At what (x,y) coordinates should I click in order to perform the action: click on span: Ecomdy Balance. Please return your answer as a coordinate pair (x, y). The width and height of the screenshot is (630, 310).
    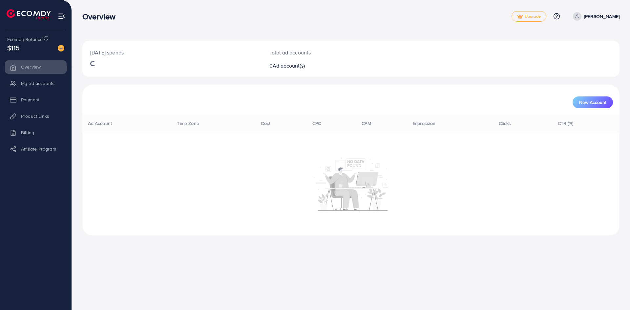
    Looking at the image, I should click on (25, 39).